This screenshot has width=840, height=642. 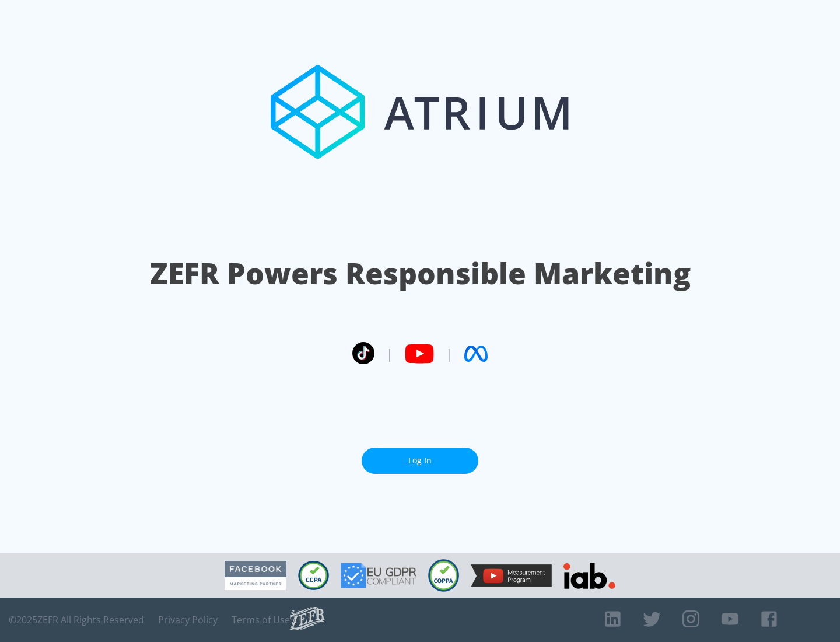 I want to click on a: Log In, so click(x=420, y=460).